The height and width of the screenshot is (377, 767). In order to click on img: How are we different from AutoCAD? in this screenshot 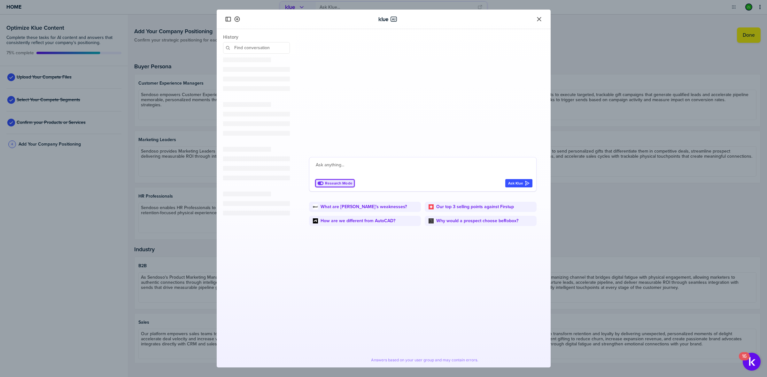, I will do `click(315, 221)`.